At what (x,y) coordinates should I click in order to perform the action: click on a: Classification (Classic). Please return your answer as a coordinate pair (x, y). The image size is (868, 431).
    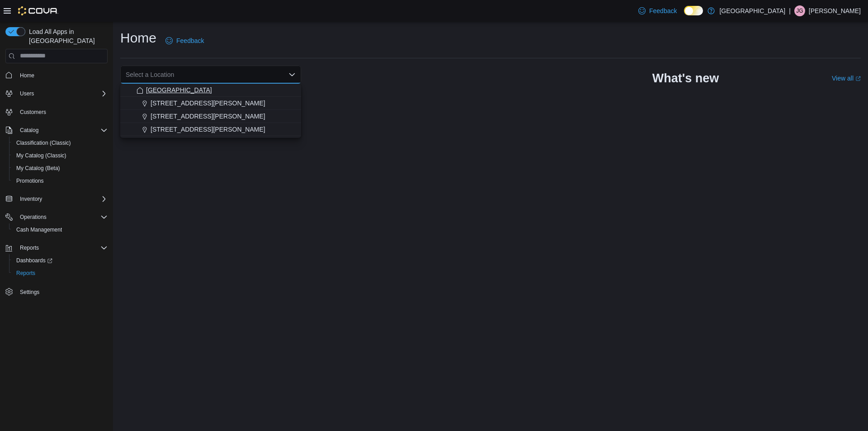
    Looking at the image, I should click on (43, 143).